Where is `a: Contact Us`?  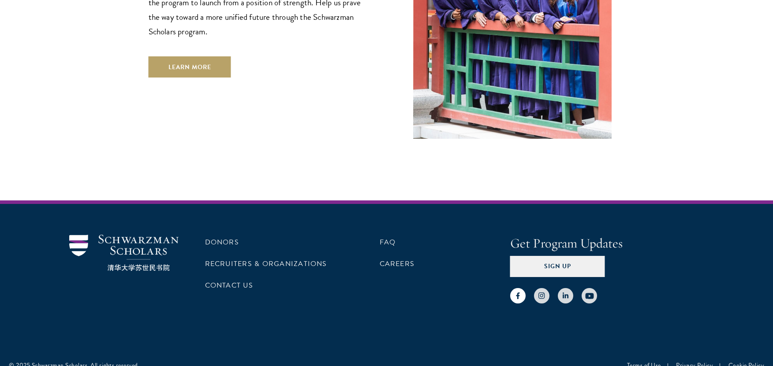 a: Contact Us is located at coordinates (229, 286).